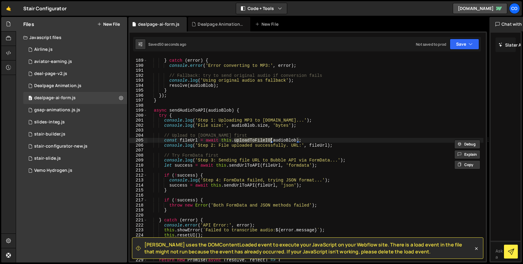  I want to click on div: 5799/22359.js, so click(75, 171).